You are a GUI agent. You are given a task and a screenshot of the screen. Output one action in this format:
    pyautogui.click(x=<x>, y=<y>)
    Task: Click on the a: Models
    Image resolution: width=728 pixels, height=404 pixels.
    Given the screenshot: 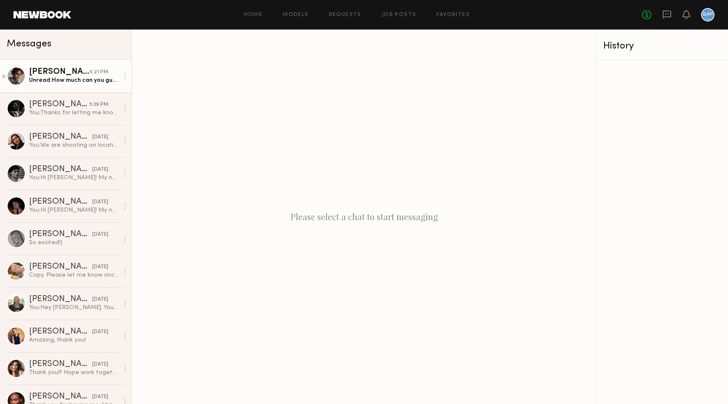 What is the action you would take?
    pyautogui.click(x=295, y=15)
    